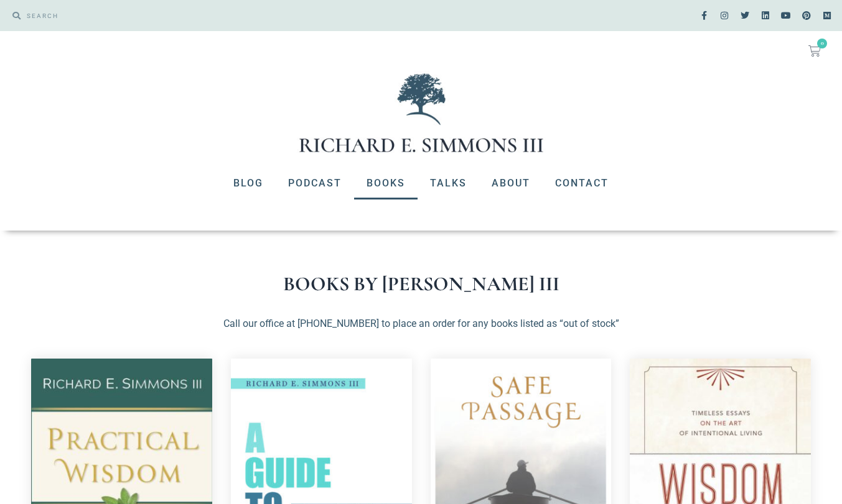 The width and height of the screenshot is (842, 504). Describe the element at coordinates (315, 183) in the screenshot. I see `a: Podcast` at that location.